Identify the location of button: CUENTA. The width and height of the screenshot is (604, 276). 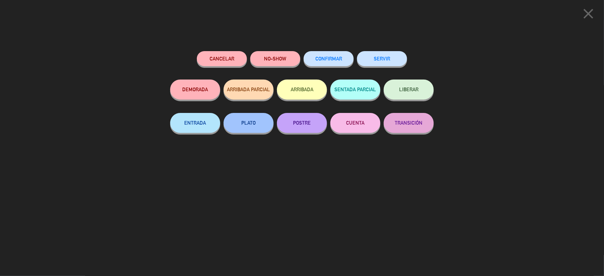
(355, 123).